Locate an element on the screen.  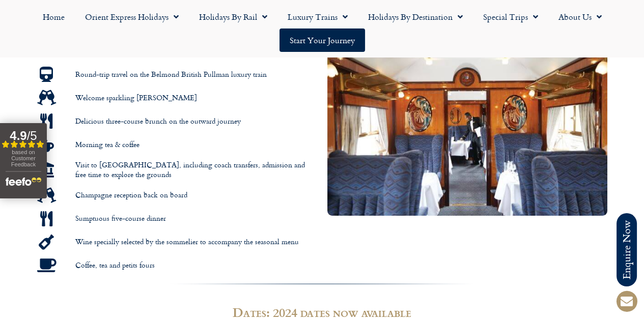
a: Holidays by Rail is located at coordinates (233, 17).